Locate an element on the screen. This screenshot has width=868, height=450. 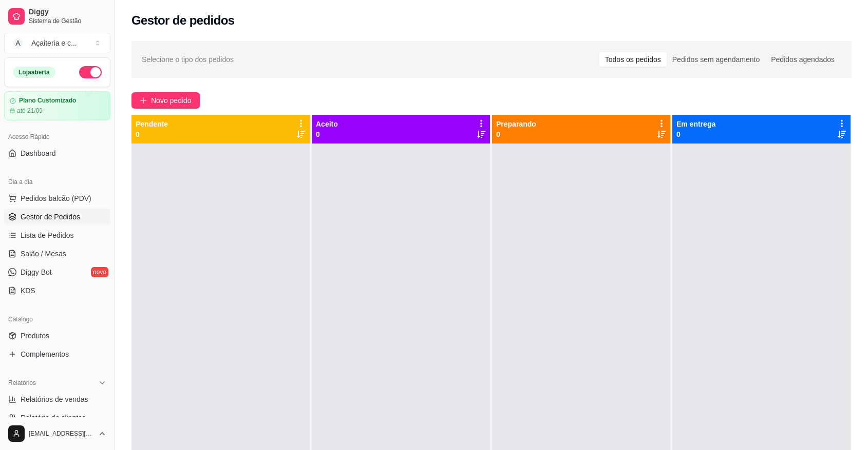
button: Select a team is located at coordinates (57, 43).